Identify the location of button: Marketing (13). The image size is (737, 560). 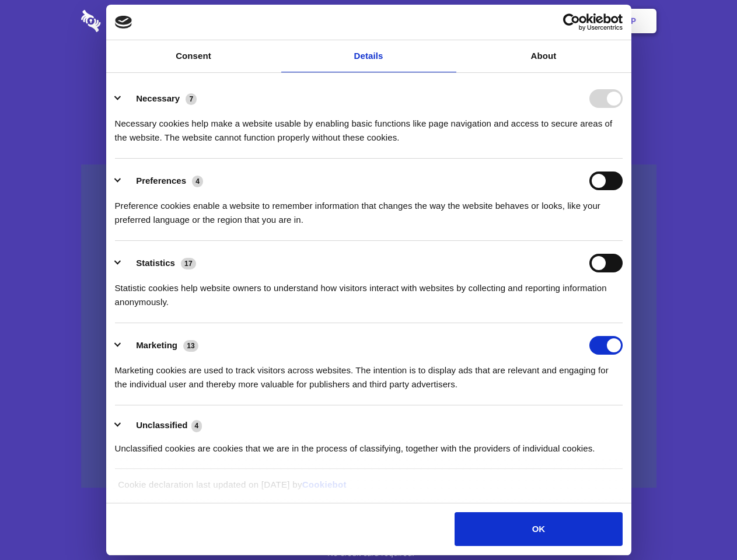
(160, 345).